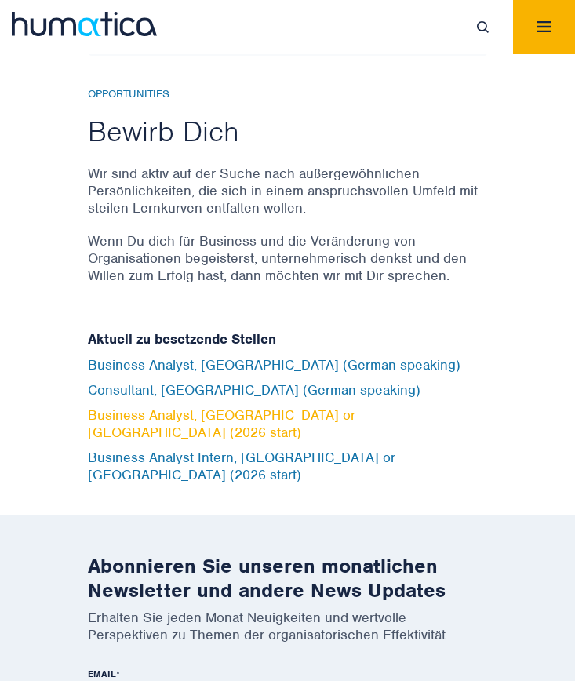 This screenshot has height=681, width=575. What do you see at coordinates (544, 27) in the screenshot?
I see `img: menuicon` at bounding box center [544, 27].